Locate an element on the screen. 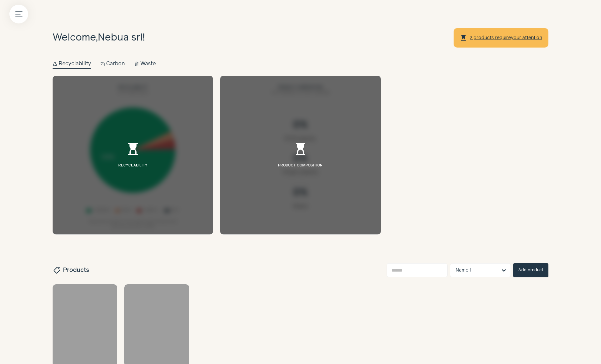  h2: Recyclability is located at coordinates (133, 166).